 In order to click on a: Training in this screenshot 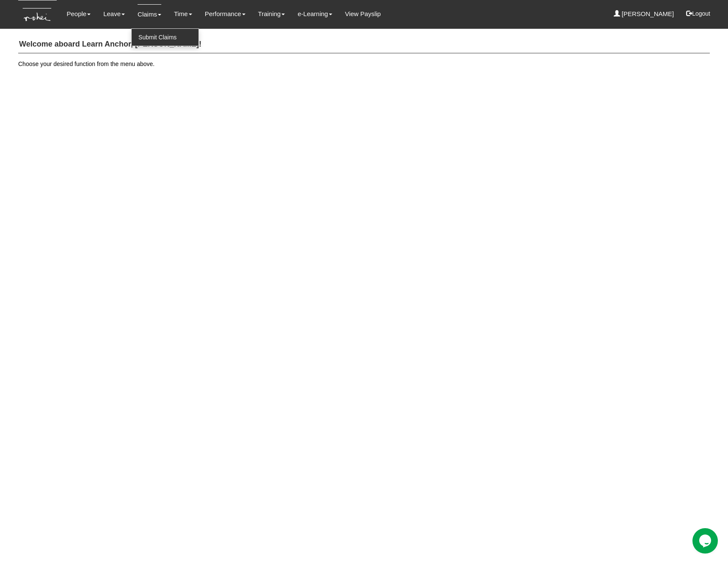, I will do `click(271, 14)`.